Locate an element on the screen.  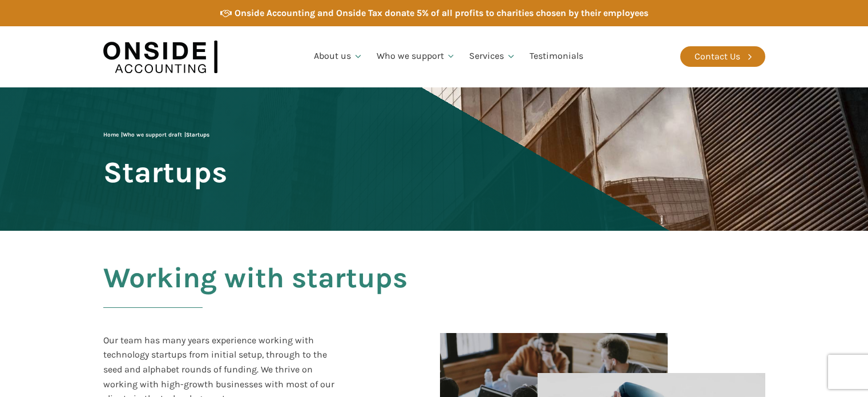
div: Onside Accounting and Onside Tax donate 5% of all profits to charities chosen by their employees is located at coordinates (441, 13).